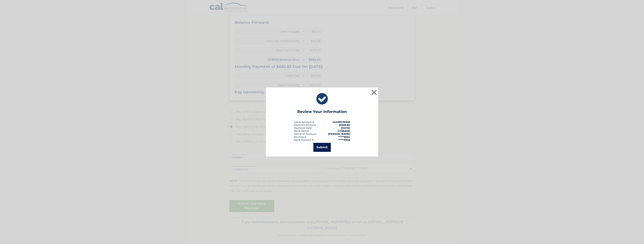 This screenshot has height=244, width=644. What do you see at coordinates (305, 122) in the screenshot?
I see `div: Lease Account #:` at bounding box center [305, 122].